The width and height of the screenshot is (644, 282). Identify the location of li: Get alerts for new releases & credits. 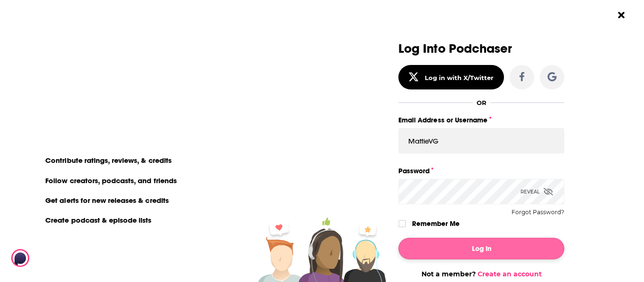
(107, 200).